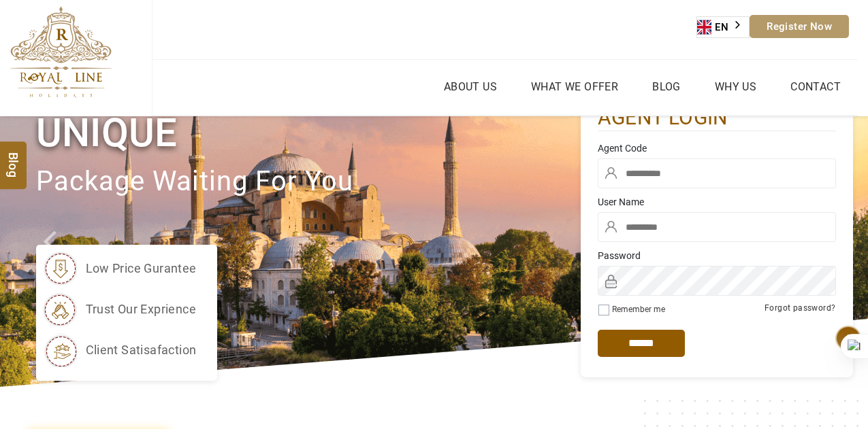 The width and height of the screenshot is (868, 429). I want to click on label: User Name, so click(717, 202).